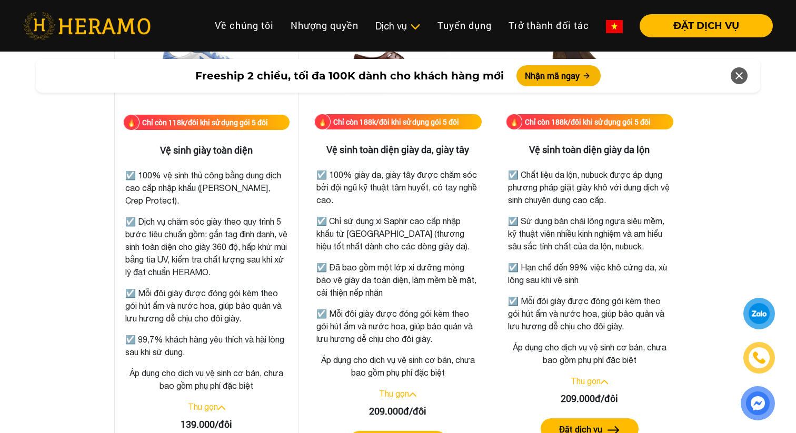 This screenshot has height=433, width=796. What do you see at coordinates (706, 26) in the screenshot?
I see `button: ĐẶT DỊCH VỤ` at bounding box center [706, 26].